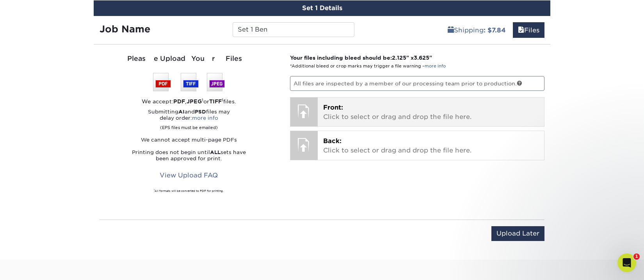 Image resolution: width=644 pixels, height=280 pixels. What do you see at coordinates (333, 107) in the screenshot?
I see `span: Front:` at bounding box center [333, 107].